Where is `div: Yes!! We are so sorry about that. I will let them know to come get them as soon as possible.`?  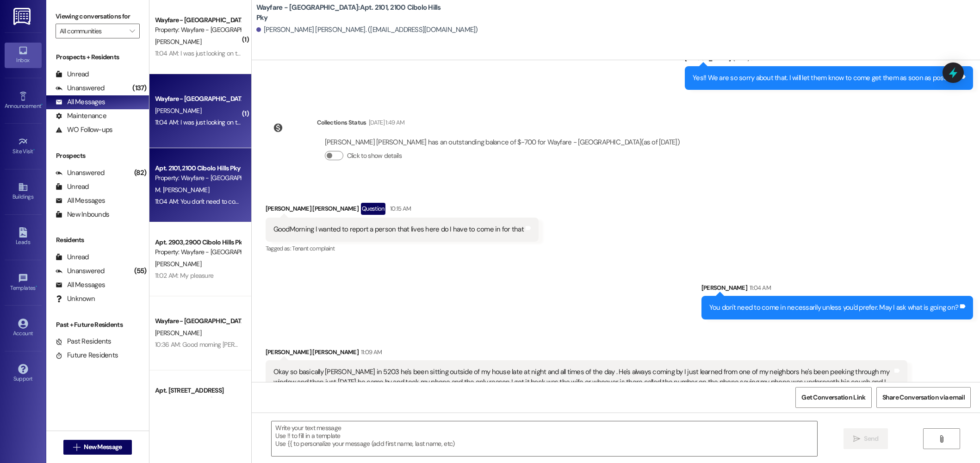
div: Yes!! We are so sorry about that. I will let them know to come get them as soon as possible. is located at coordinates (826, 77).